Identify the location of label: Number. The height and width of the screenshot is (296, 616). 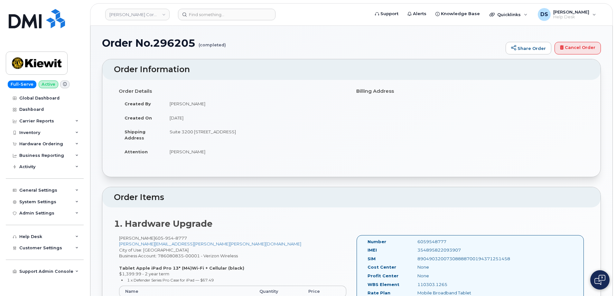
(377, 241).